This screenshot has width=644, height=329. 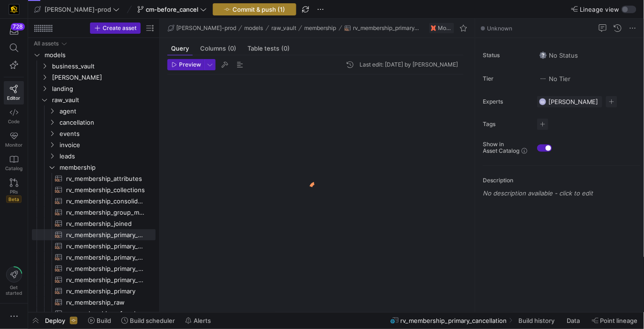 I want to click on a: Monitor, so click(x=14, y=140).